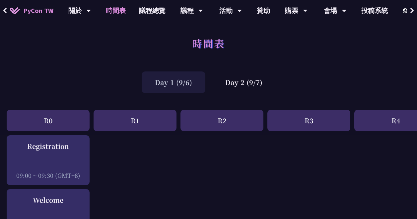 The height and width of the screenshot is (219, 417). Describe the element at coordinates (244, 82) in the screenshot. I see `div: Day 2 (9/7)` at that location.